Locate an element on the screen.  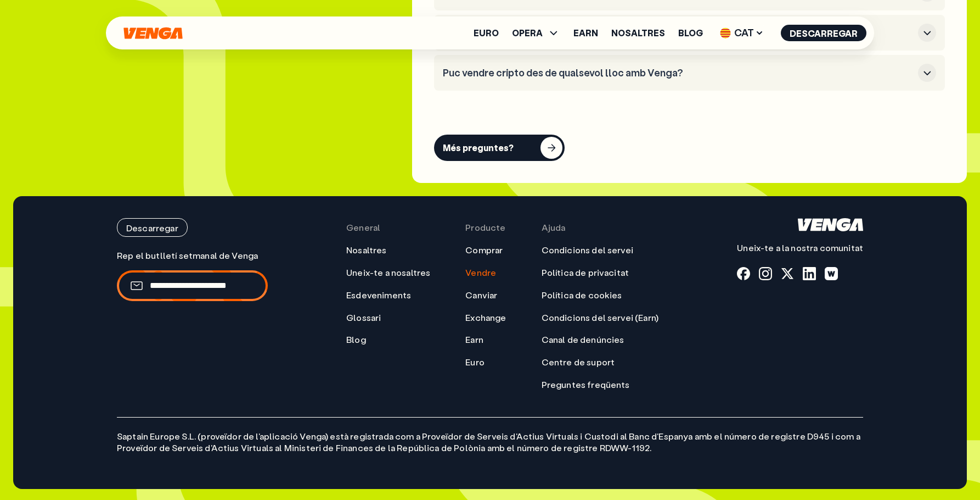
p: Uneix-te a la nostra comunitat is located at coordinates (800, 248).